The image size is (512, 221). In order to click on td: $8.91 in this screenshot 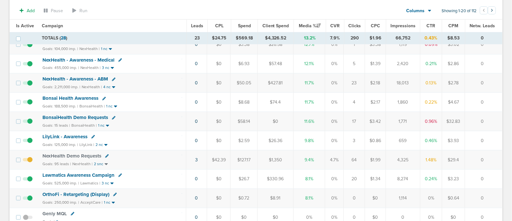, I will do `click(275, 199)`.